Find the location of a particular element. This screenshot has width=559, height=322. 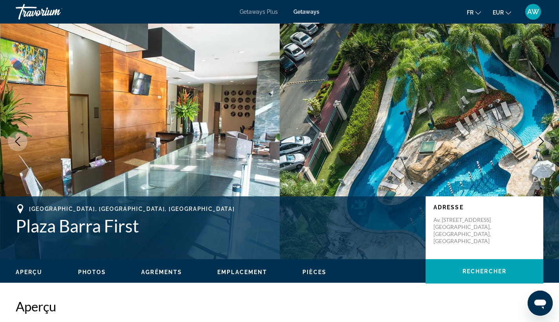

span: Pièces is located at coordinates (314, 272).